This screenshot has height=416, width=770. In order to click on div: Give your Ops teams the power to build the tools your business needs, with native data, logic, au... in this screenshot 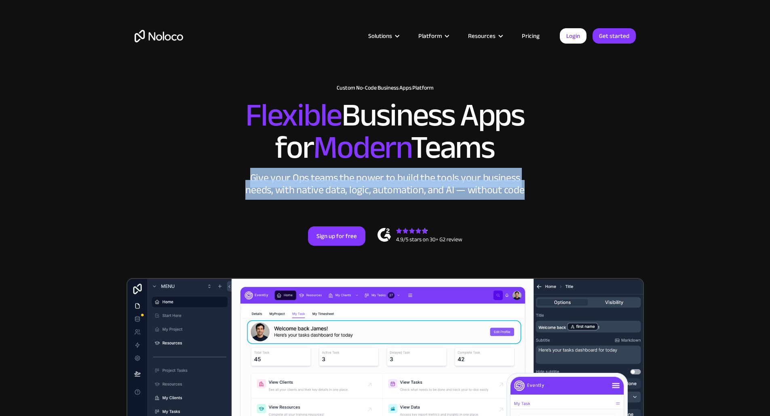, I will do `click(385, 184)`.